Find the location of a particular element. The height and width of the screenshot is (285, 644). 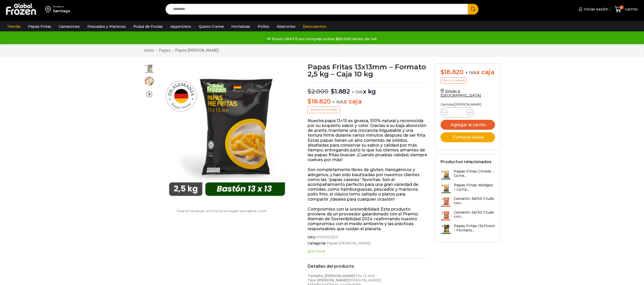

a: Pescados y Mariscos is located at coordinates (106, 26).